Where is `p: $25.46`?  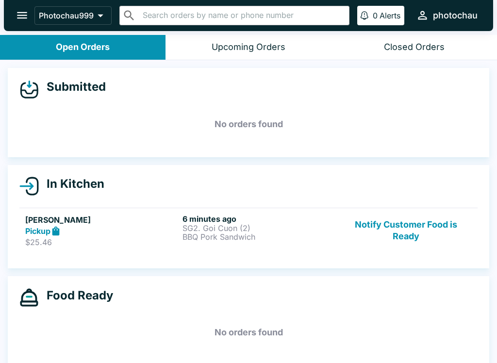 p: $25.46 is located at coordinates (102, 242).